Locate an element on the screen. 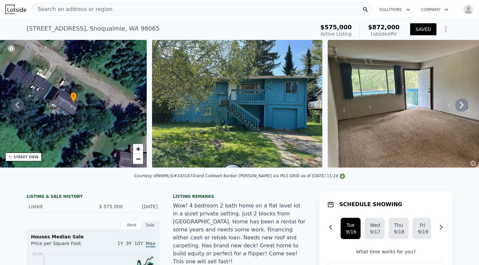  span: Active Listing is located at coordinates (336, 34).